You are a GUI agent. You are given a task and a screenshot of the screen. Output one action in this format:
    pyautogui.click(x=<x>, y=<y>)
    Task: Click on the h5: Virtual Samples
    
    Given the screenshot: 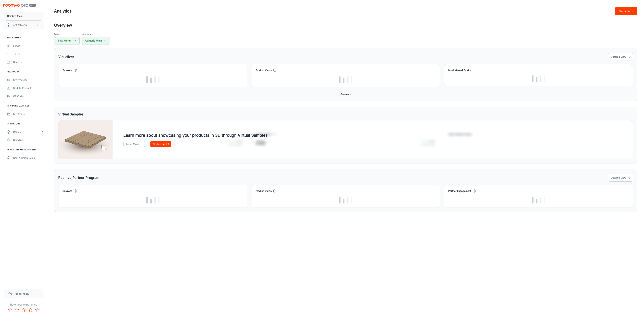 What is the action you would take?
    pyautogui.click(x=71, y=114)
    